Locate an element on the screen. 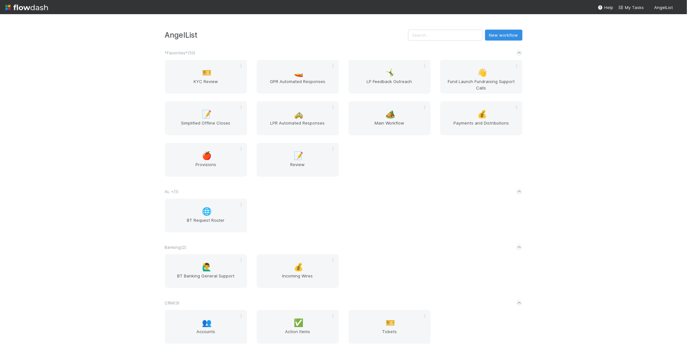 This screenshot has width=687, height=346. a: 🎫Tickets is located at coordinates (389, 327).